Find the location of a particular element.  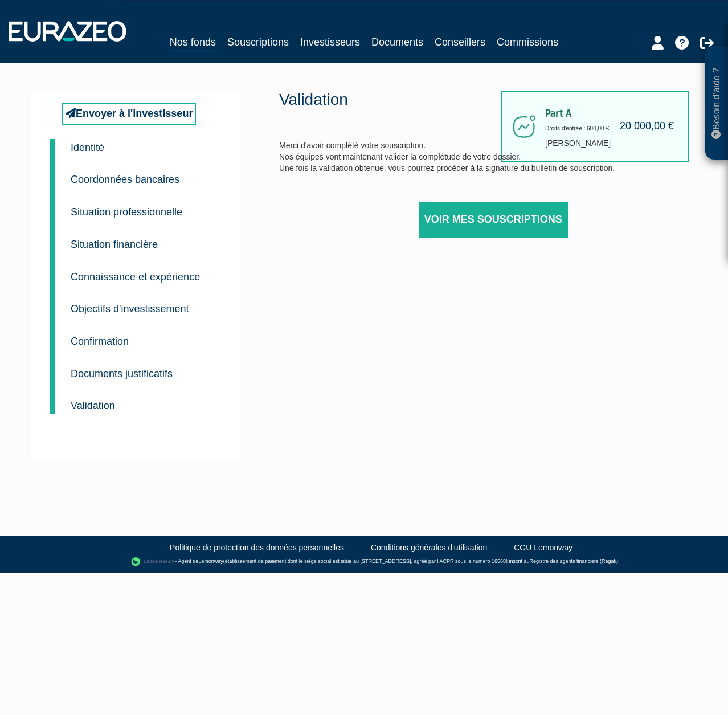

a: Voir mes souscriptions is located at coordinates (493, 220).